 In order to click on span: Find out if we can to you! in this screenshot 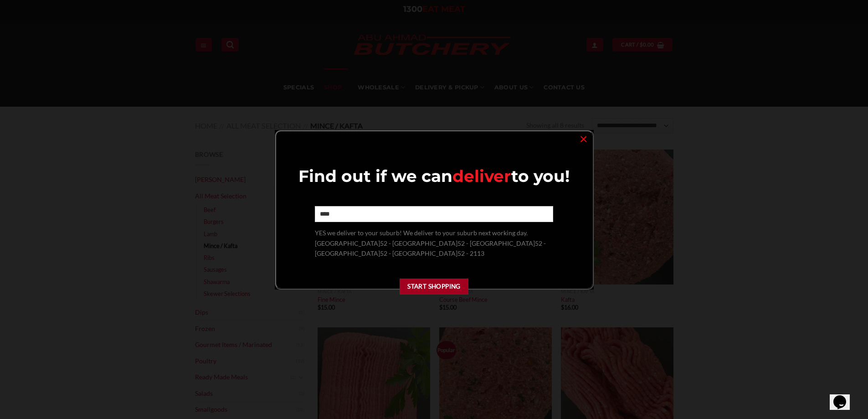, I will do `click(434, 176)`.